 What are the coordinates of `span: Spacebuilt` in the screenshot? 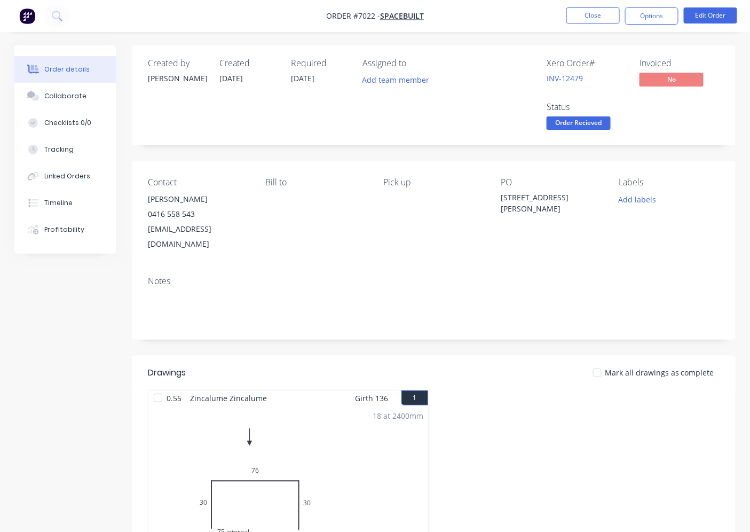 It's located at (402, 16).